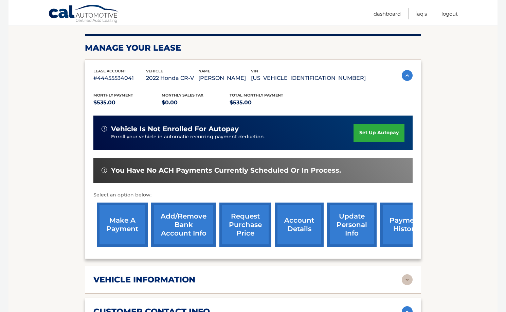 The height and width of the screenshot is (312, 506). What do you see at coordinates (182, 95) in the screenshot?
I see `span: Monthly sales Tax` at bounding box center [182, 95].